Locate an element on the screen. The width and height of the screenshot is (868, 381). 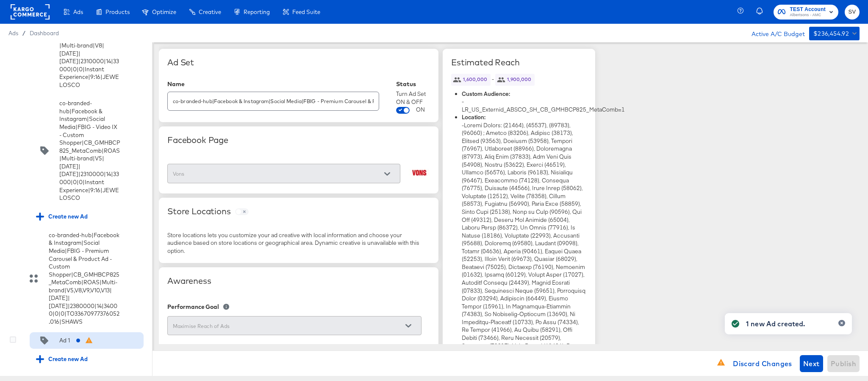
button: TEST AccountAlbertsons - AMC is located at coordinates (805, 12).